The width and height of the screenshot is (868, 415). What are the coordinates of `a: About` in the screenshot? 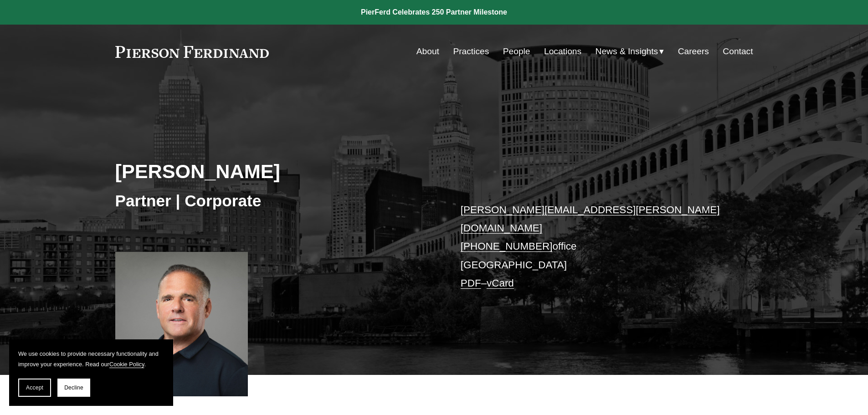 It's located at (427, 51).